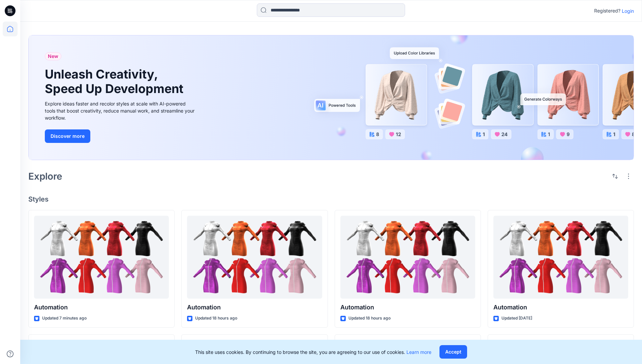 The height and width of the screenshot is (364, 642). Describe the element at coordinates (607, 11) in the screenshot. I see `p: Registered?` at that location.